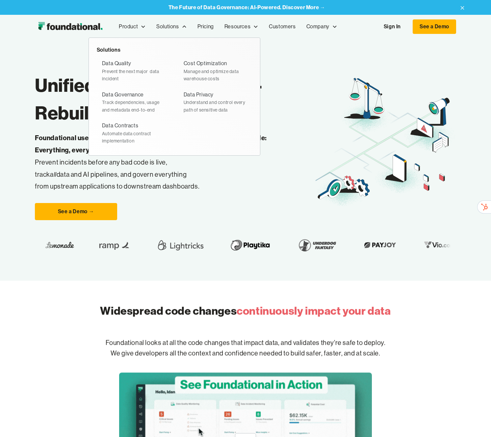  What do you see at coordinates (215, 102) in the screenshot?
I see `a: Data PrivacyUnderstand and control every path of sensitive data` at bounding box center [215, 102].